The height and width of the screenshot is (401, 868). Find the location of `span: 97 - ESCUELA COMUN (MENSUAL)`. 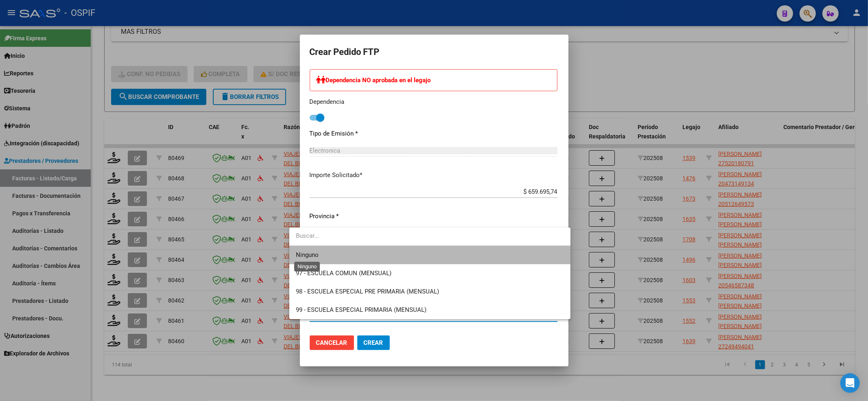

span: 97 - ESCUELA COMUN (MENSUAL) is located at coordinates (344, 273).